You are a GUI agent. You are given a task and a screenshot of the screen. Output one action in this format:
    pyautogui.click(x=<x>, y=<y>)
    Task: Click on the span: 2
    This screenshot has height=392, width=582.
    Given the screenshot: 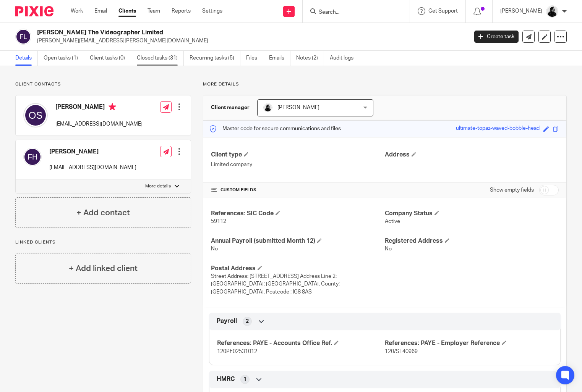 What is the action you would take?
    pyautogui.click(x=247, y=321)
    